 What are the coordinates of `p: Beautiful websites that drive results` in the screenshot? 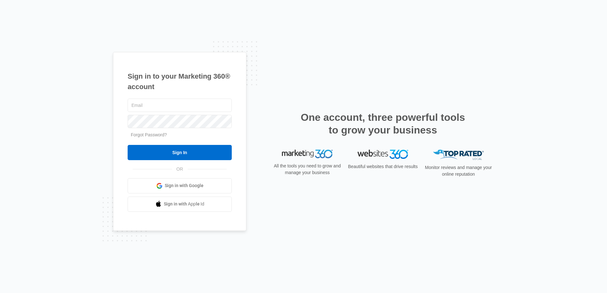 It's located at (383, 167).